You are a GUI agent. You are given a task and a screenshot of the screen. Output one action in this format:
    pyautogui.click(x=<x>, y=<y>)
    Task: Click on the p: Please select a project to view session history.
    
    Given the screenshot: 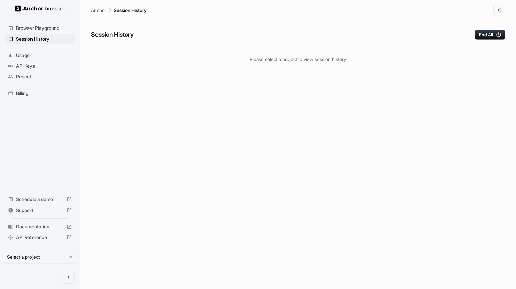 What is the action you would take?
    pyautogui.click(x=298, y=59)
    